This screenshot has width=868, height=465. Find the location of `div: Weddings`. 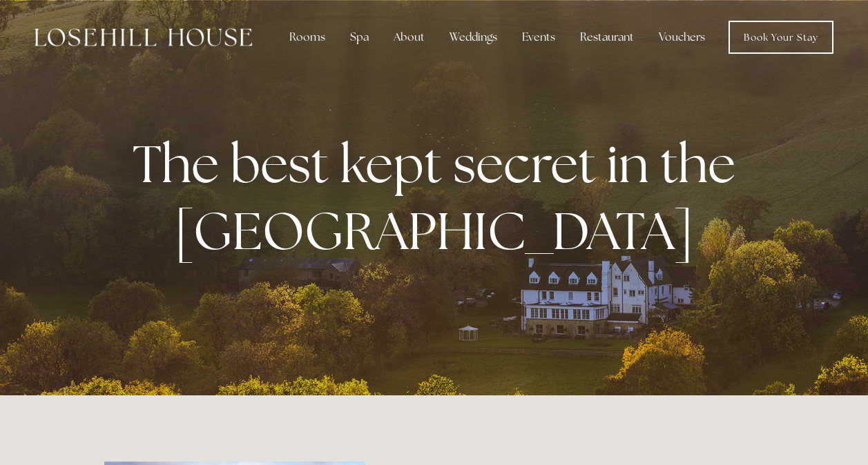

div: Weddings is located at coordinates (473, 37).